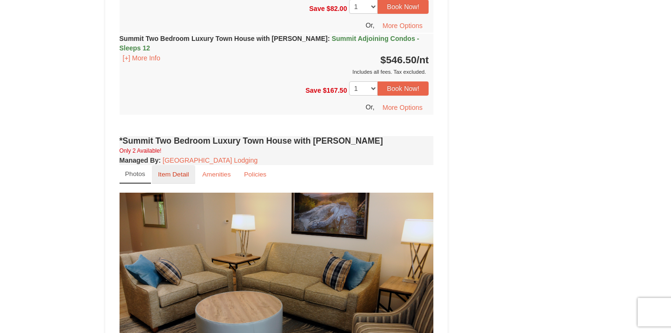 Image resolution: width=671 pixels, height=333 pixels. I want to click on span: $82.00, so click(337, 8).